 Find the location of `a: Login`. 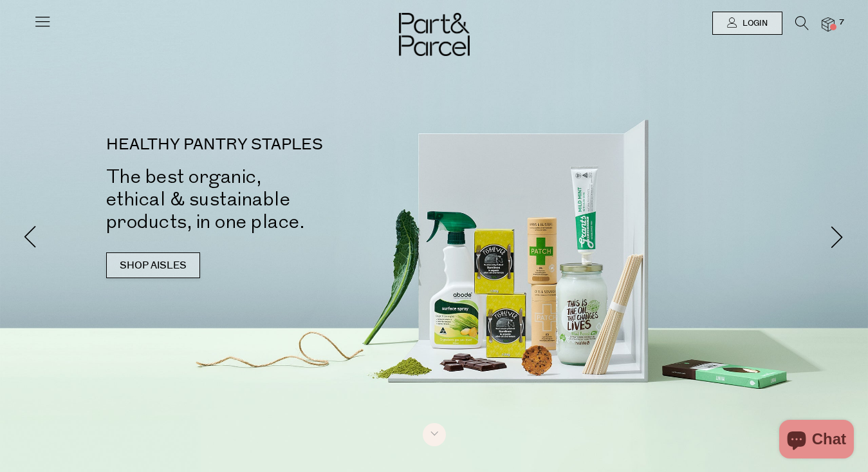

a: Login is located at coordinates (747, 23).